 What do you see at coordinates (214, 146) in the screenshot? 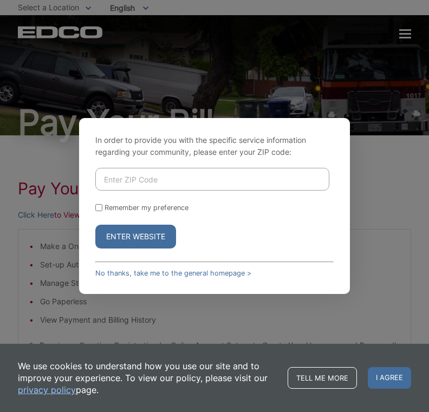
I see `p: In order to provide you with the specific service information regarding your community, please en...` at bounding box center [214, 146].